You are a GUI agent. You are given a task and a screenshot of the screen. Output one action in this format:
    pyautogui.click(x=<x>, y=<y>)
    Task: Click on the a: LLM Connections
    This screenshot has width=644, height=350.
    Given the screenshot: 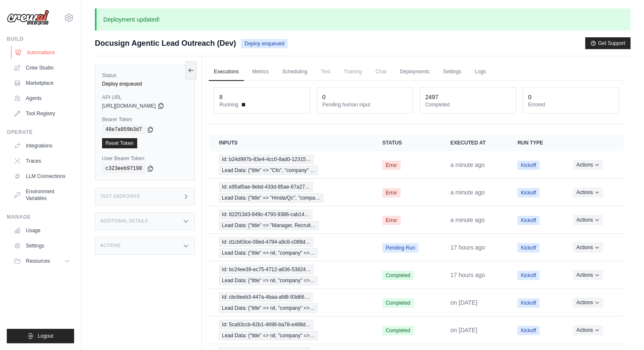 What is the action you would take?
    pyautogui.click(x=42, y=176)
    